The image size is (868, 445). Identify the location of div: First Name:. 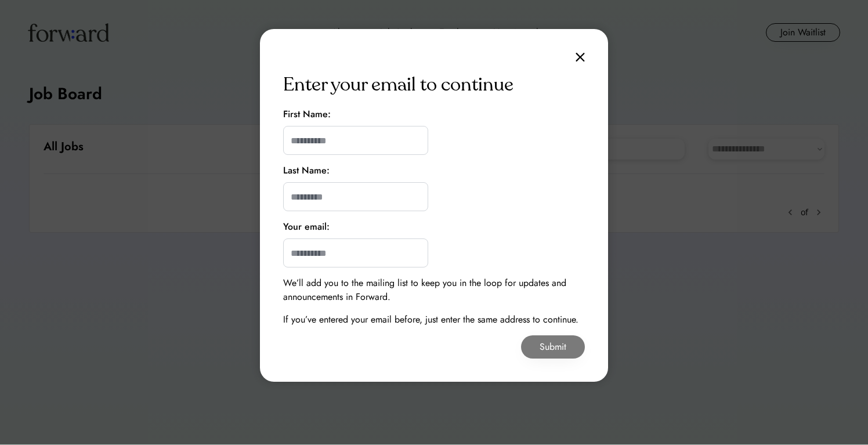
(307, 114).